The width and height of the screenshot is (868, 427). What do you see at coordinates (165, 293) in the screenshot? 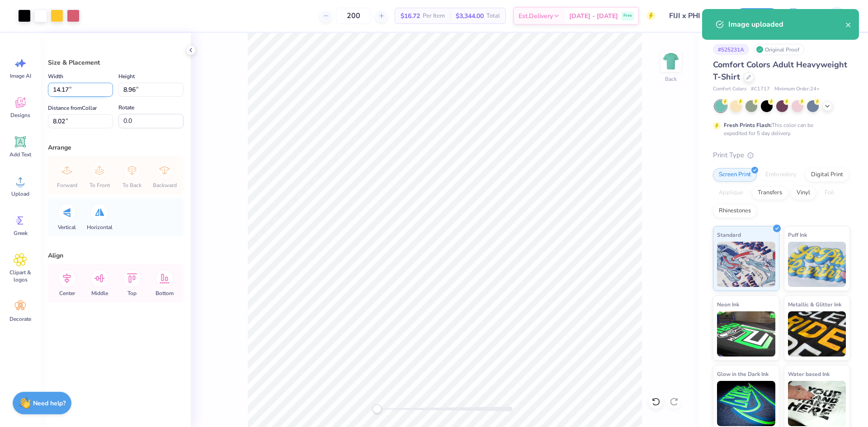
I see `span: Bottom` at bounding box center [165, 293].